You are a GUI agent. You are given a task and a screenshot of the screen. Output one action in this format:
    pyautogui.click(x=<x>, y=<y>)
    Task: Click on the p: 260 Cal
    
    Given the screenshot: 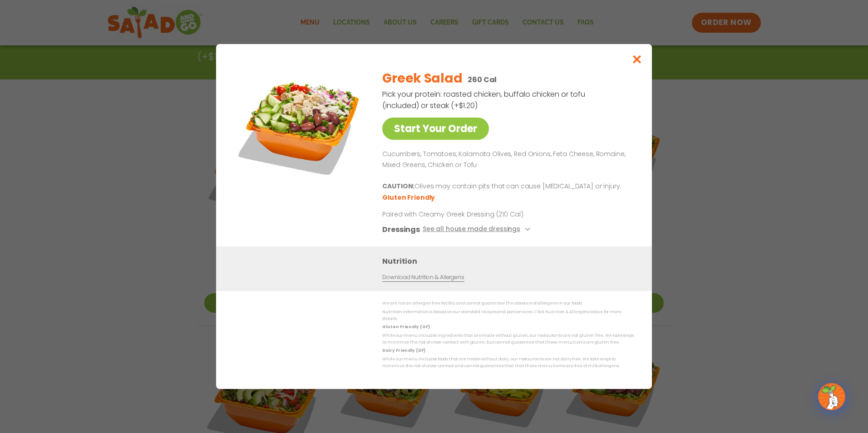 What is the action you would take?
    pyautogui.click(x=482, y=79)
    